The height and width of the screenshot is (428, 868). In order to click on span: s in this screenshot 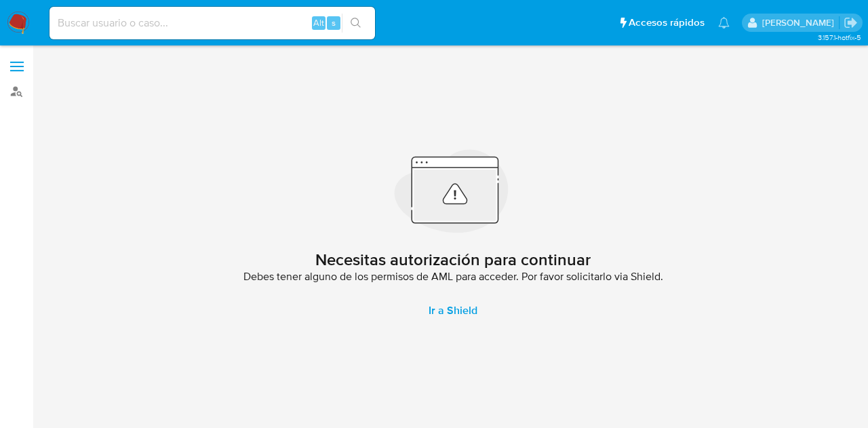, I will do `click(334, 23)`.